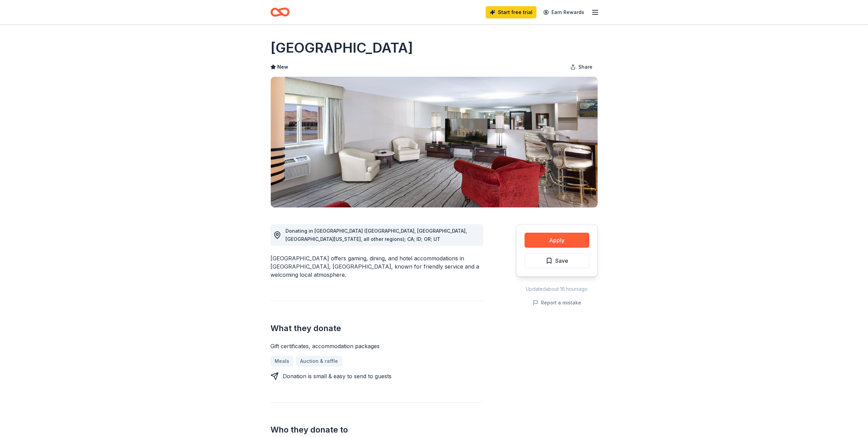 This screenshot has height=437, width=868. I want to click on a: Start free trial, so click(511, 12).